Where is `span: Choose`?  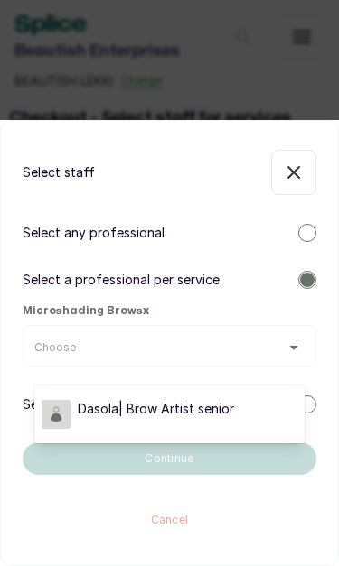
span: Choose is located at coordinates (55, 348).